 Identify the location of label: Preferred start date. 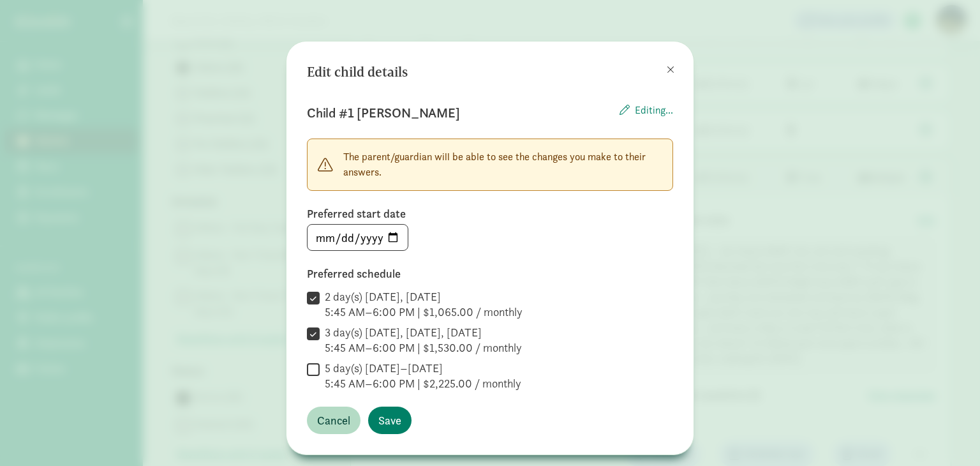
(490, 214).